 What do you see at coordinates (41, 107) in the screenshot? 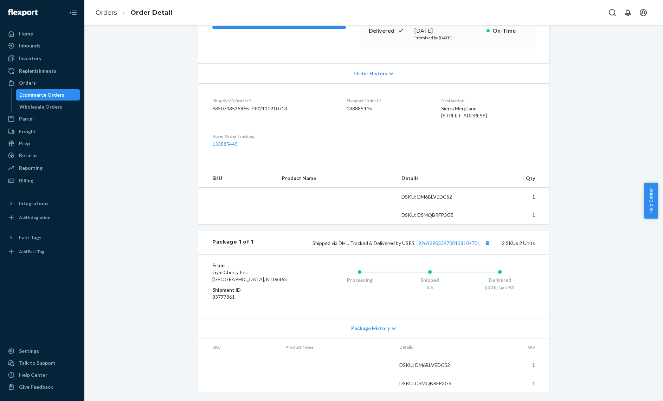
I see `div: Wholesale Orders` at bounding box center [41, 107].